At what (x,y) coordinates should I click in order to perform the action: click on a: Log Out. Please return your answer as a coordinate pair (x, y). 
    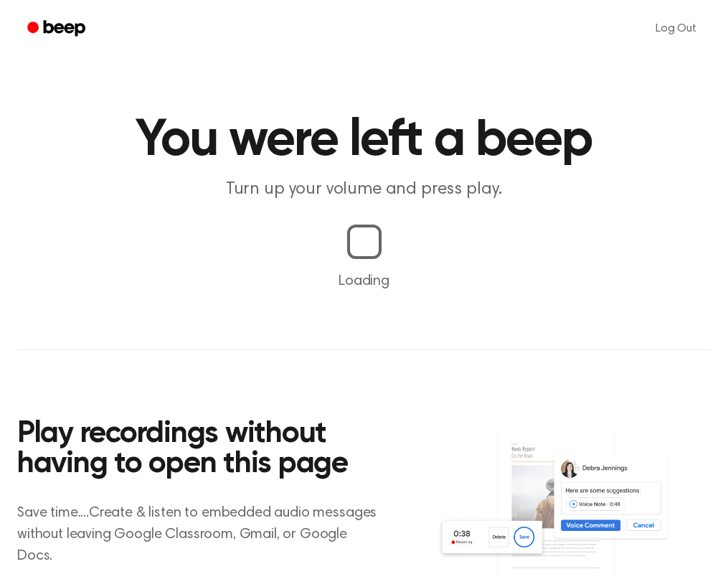
    Looking at the image, I should click on (675, 29).